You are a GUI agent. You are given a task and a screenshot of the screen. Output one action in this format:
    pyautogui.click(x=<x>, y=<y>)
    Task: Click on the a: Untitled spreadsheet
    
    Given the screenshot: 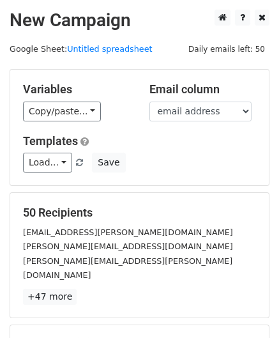 What is the action you would take?
    pyautogui.click(x=109, y=49)
    